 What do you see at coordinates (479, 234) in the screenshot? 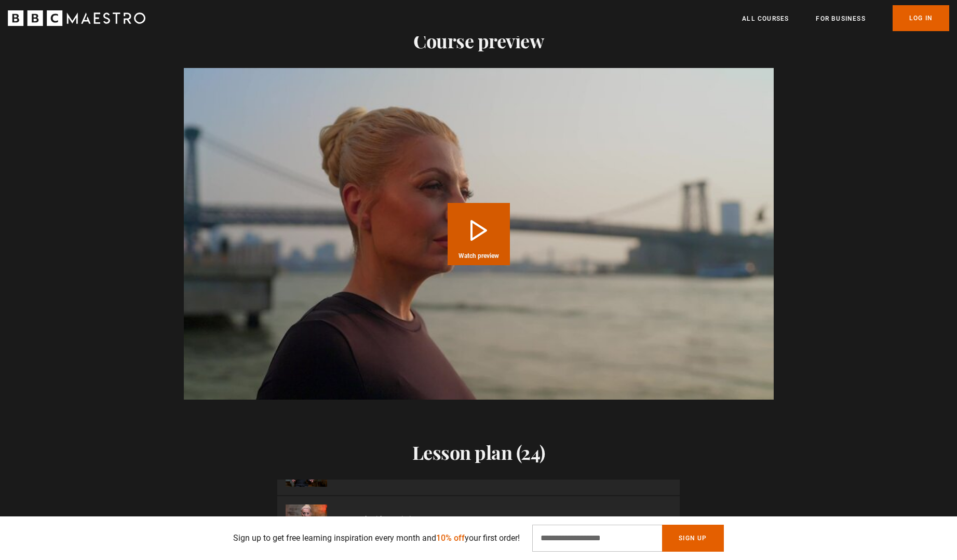
I see `button: Play Course overview for The Art of Influence with Evy Poumpouras` at bounding box center [479, 234].